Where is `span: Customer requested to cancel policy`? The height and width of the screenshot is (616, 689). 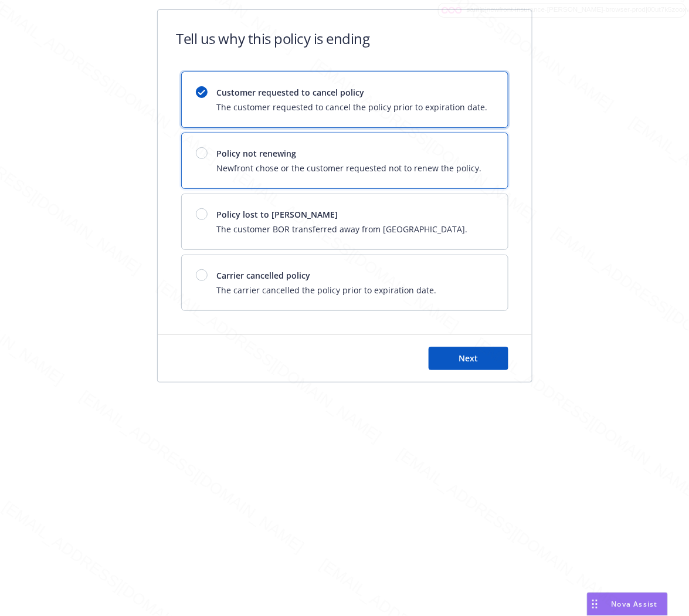
span: Customer requested to cancel policy is located at coordinates (352, 92).